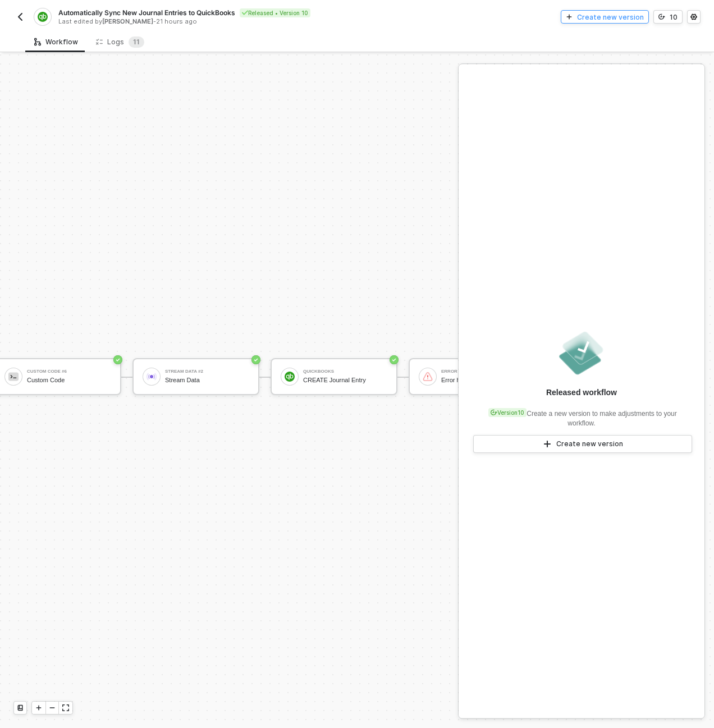 The width and height of the screenshot is (714, 728). I want to click on div: Version 10, so click(507, 412).